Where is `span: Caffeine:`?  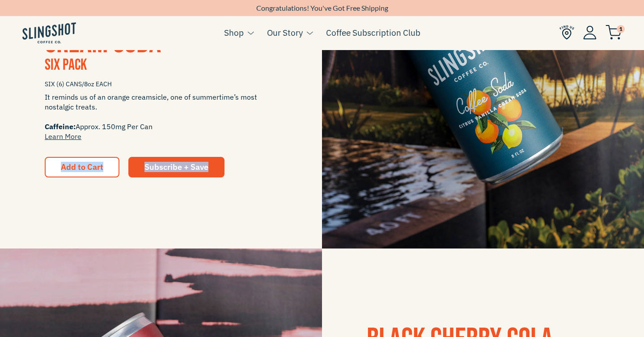
span: Caffeine: is located at coordinates (60, 127).